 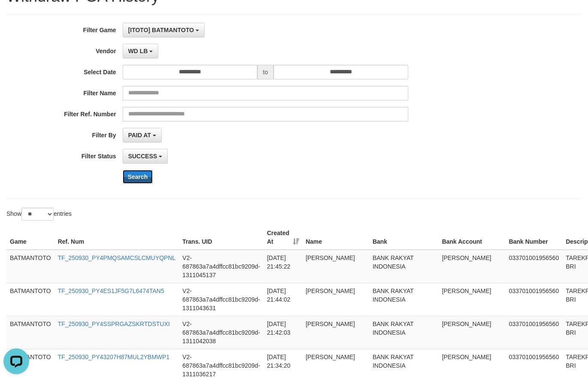 I want to click on label: Show entries, so click(x=39, y=214).